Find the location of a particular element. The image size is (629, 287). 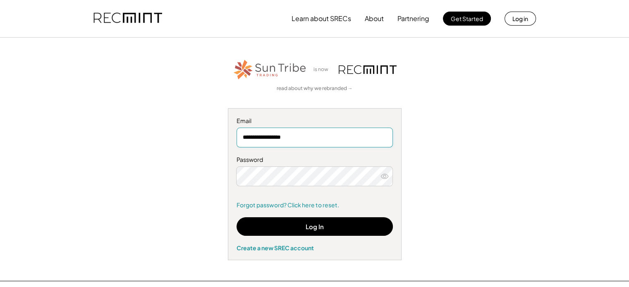

img: STT_Horizontal_Logo%2B-%2BColor.png is located at coordinates (270, 69).